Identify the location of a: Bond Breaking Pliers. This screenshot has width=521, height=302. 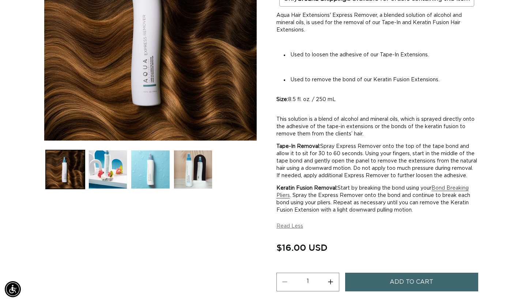
(373, 192).